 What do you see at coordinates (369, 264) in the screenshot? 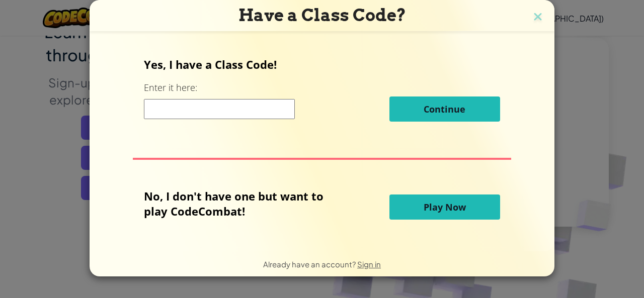
I see `a: Sign in` at bounding box center [369, 264].